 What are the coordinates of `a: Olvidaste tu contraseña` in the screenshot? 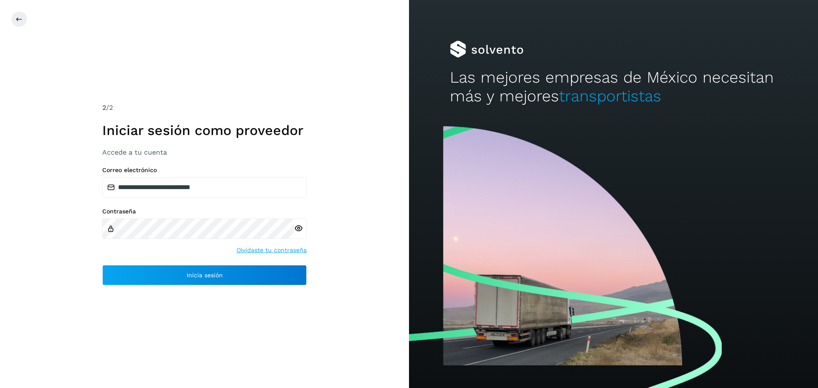 It's located at (271, 250).